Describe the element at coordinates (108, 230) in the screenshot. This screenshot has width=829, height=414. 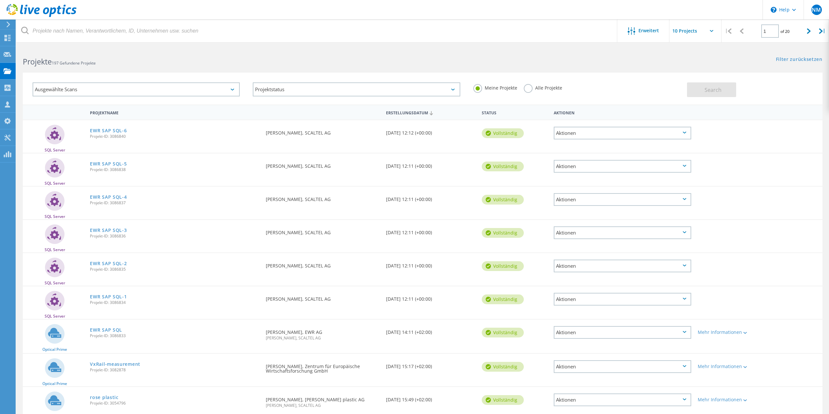
I see `a: EWR SAP SQL-3` at that location.